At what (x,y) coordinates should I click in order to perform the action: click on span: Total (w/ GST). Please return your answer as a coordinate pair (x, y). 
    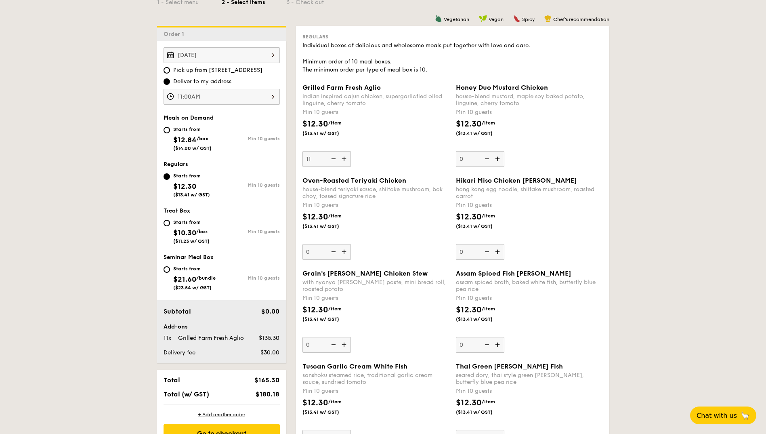
    Looking at the image, I should click on (186, 394).